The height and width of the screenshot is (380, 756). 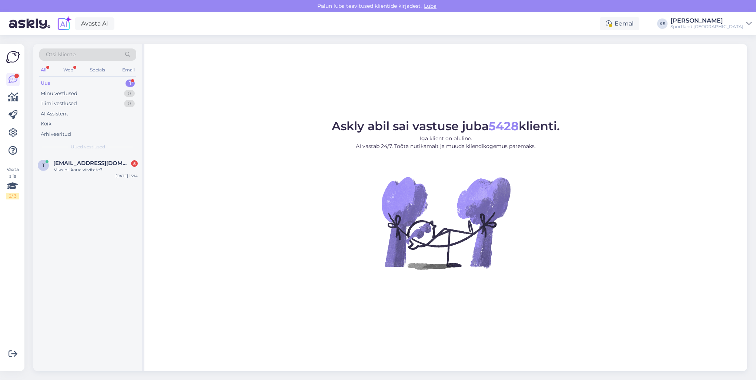 I want to click on div: 2 / 3, so click(x=13, y=196).